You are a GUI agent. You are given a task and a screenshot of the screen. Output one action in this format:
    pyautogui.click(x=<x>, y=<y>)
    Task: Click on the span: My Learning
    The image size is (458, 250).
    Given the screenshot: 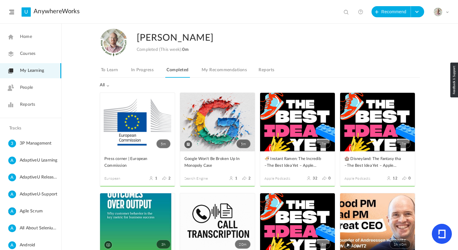 What is the action you would take?
    pyautogui.click(x=32, y=71)
    